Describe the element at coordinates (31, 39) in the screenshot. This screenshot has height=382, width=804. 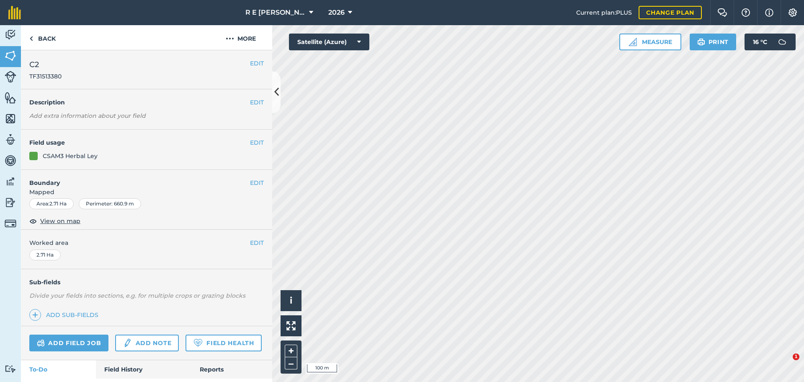
I see `img: svg+xml;base64,PHN2ZyB4bWxucz0iaHR0cDovL3d3dy53My5vcmcvMjAwMC9zdmciIHdpZHRoPSI5IiBoZWlnaHQ9IjI0Ii...` at that location.